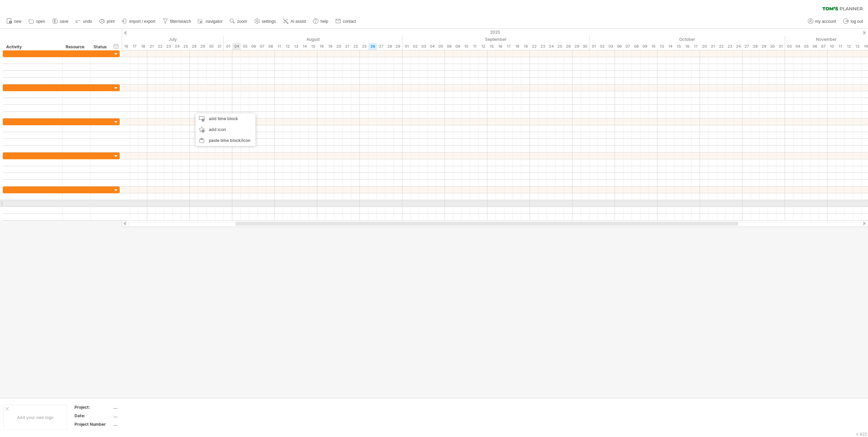 This screenshot has width=868, height=437. What do you see at coordinates (294, 21) in the screenshot?
I see `a: AI assist` at bounding box center [294, 21].